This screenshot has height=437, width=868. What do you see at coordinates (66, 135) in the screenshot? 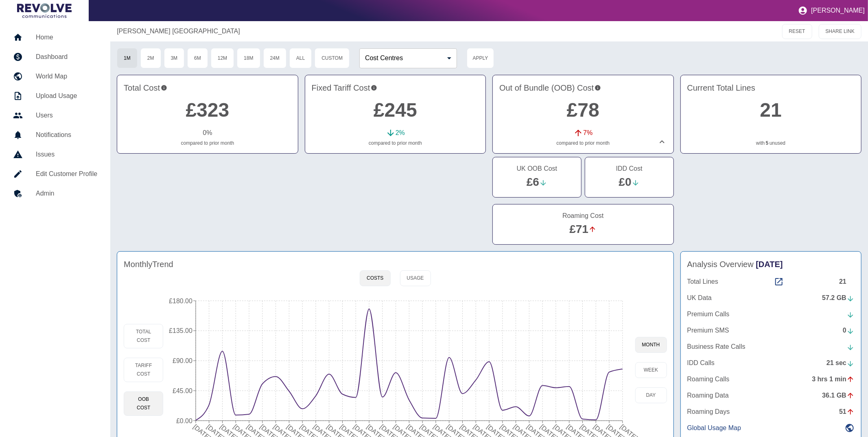
I see `h5: Notifications` at bounding box center [66, 135].